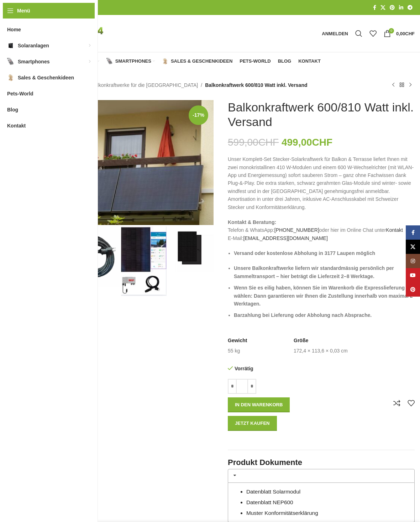 The width and height of the screenshot is (420, 522). Describe the element at coordinates (23, 11) in the screenshot. I see `span: Menü` at that location.